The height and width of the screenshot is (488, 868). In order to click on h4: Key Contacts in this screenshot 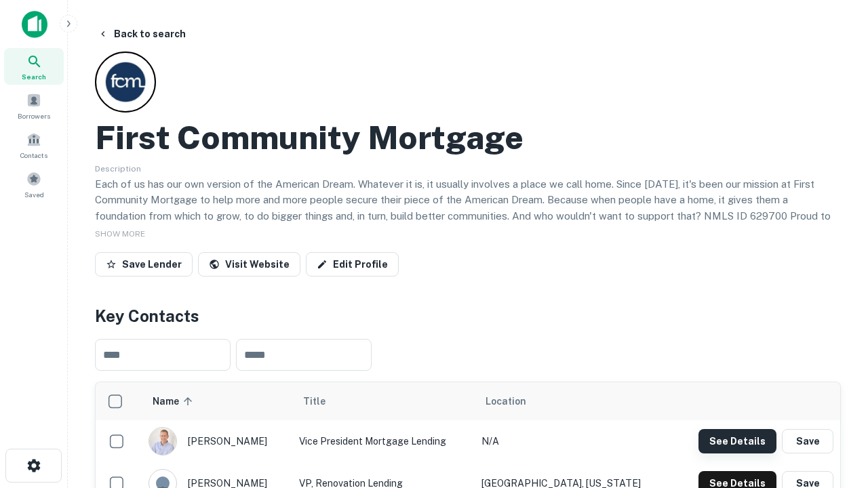, I will do `click(468, 316)`.